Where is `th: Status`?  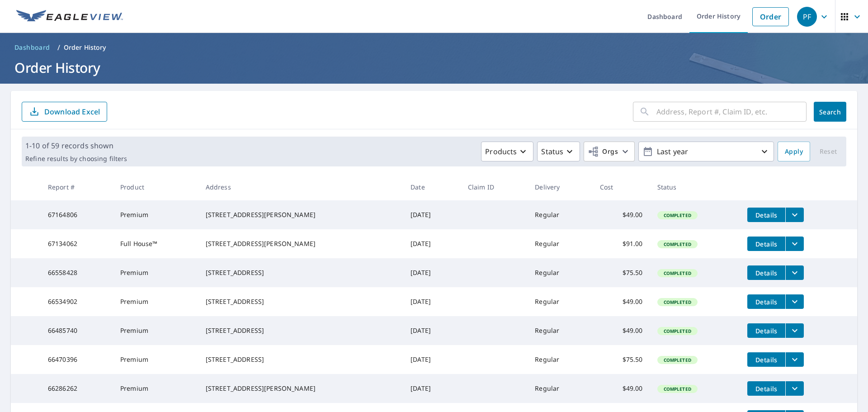
th: Status is located at coordinates (695, 187).